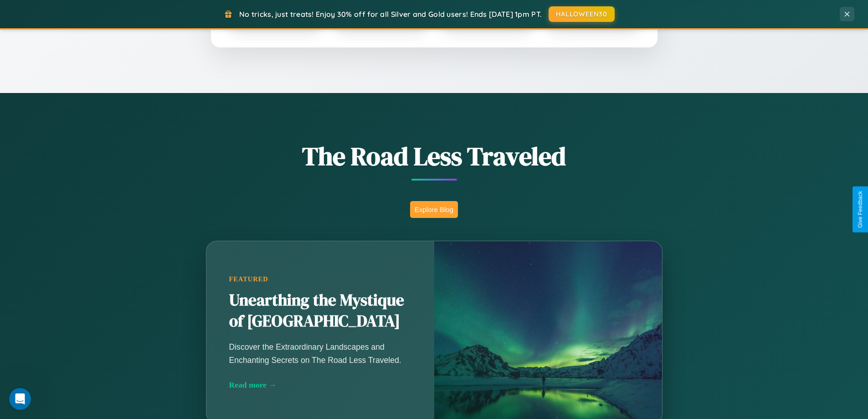 This screenshot has height=419, width=868. I want to click on button: HALLOWEEN30, so click(581, 14).